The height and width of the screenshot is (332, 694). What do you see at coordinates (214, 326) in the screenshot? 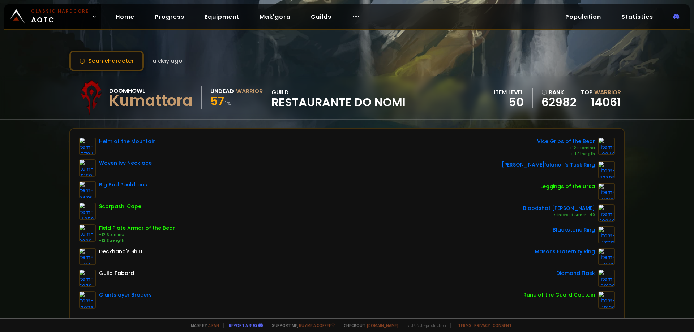
I see `a: a fan` at bounding box center [214, 326].